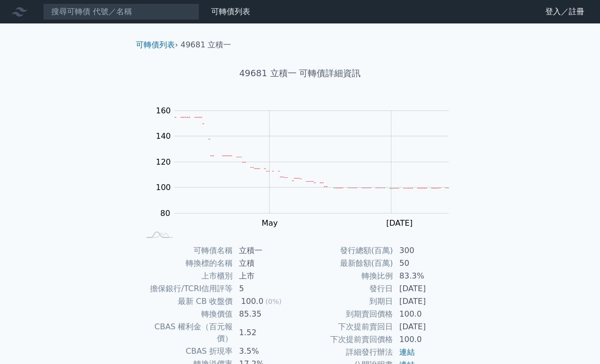  I want to click on td: 到期賣回價格, so click(346, 314).